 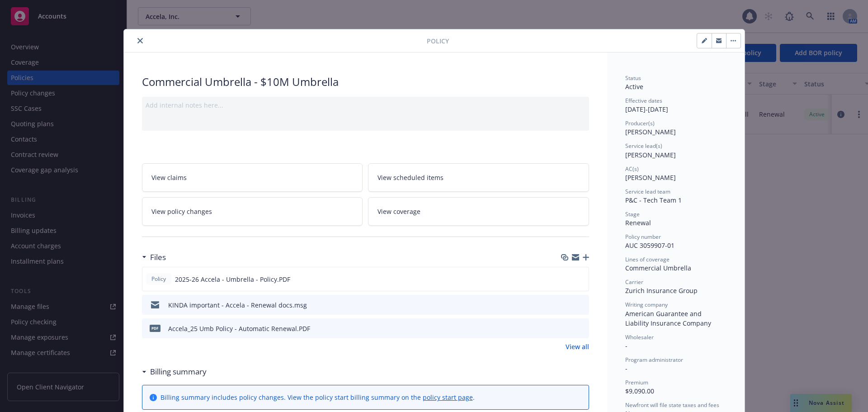 I want to click on span: Premium, so click(x=637, y=383).